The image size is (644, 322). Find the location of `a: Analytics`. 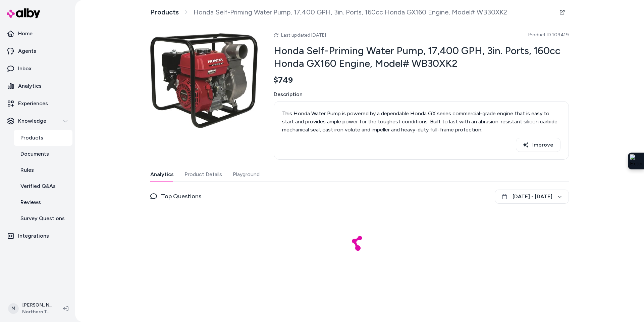

a: Analytics is located at coordinates (38, 86).